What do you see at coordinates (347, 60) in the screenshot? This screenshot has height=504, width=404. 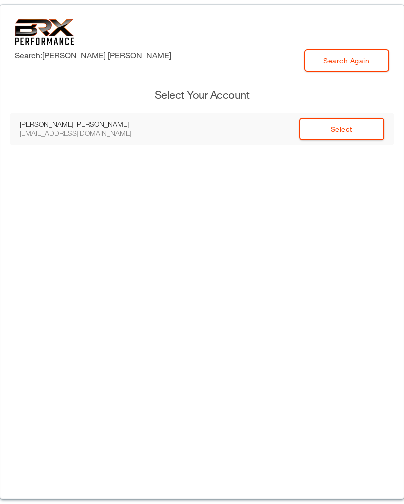 I see `a: Search Again` at bounding box center [347, 60].